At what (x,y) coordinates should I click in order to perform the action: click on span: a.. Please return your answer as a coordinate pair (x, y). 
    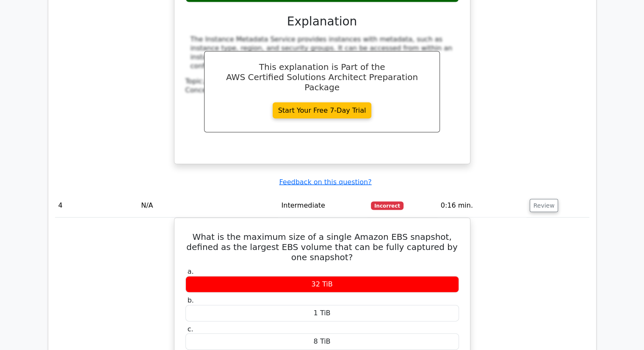
    Looking at the image, I should click on (190, 271).